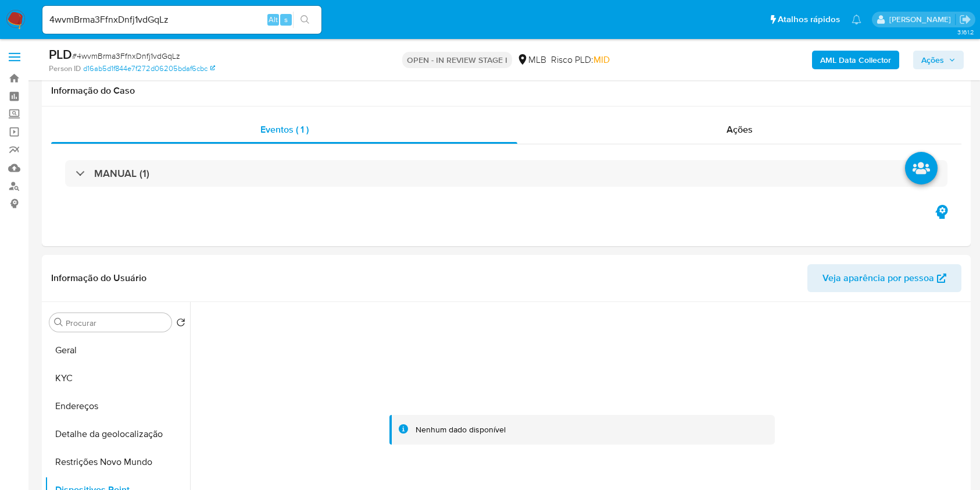 The width and height of the screenshot is (980, 490). What do you see at coordinates (856, 19) in the screenshot?
I see `a: Notificações` at bounding box center [856, 19].